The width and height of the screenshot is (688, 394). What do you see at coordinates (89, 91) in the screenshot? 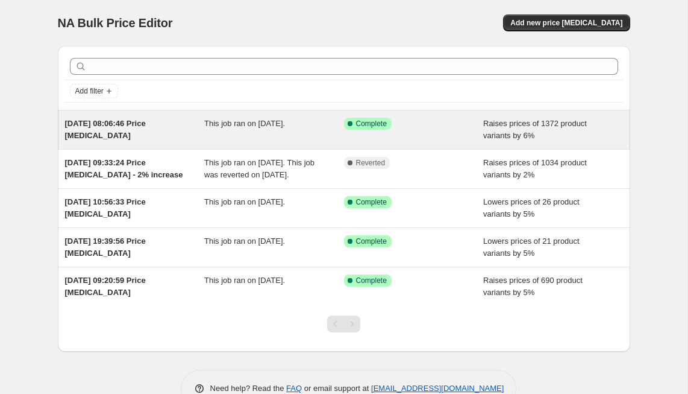
I see `span: Add filter` at bounding box center [89, 91].